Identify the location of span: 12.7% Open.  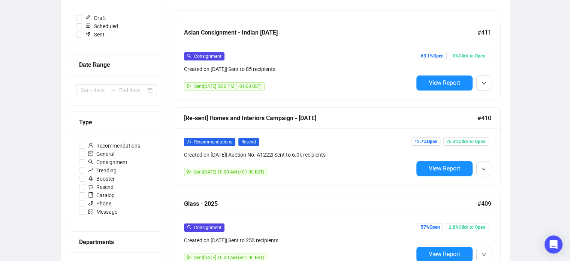
(426, 141).